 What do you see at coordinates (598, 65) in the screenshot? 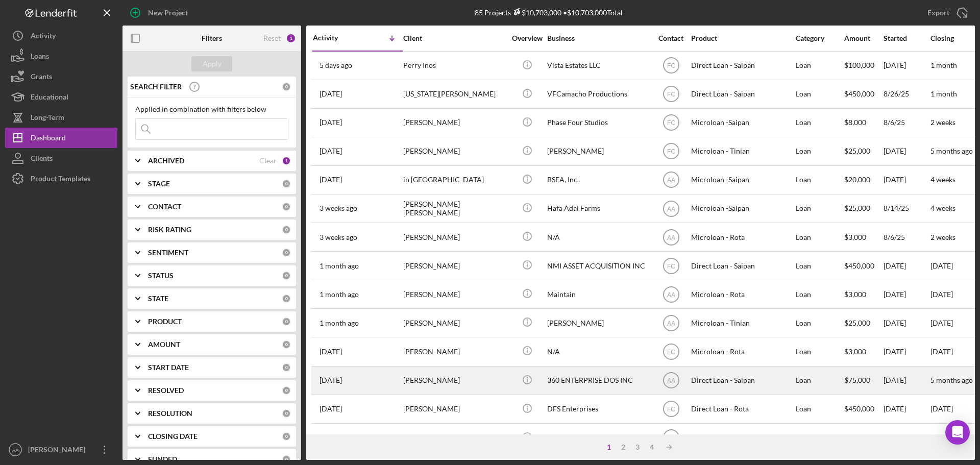
I see `div: Vista Estates LLC` at bounding box center [598, 65].